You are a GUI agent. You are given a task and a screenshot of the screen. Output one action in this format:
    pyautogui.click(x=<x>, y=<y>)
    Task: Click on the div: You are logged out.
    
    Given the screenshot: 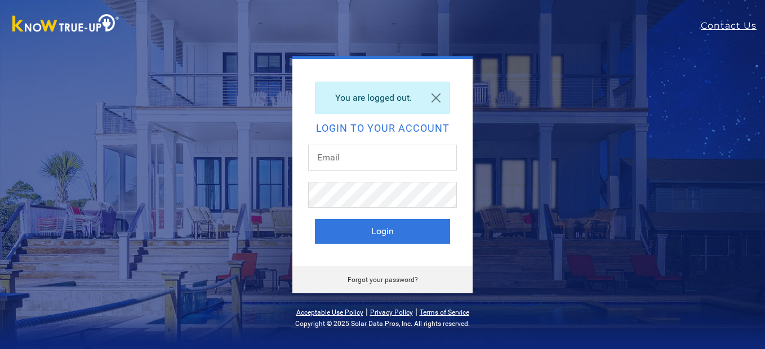 What is the action you would take?
    pyautogui.click(x=382, y=98)
    